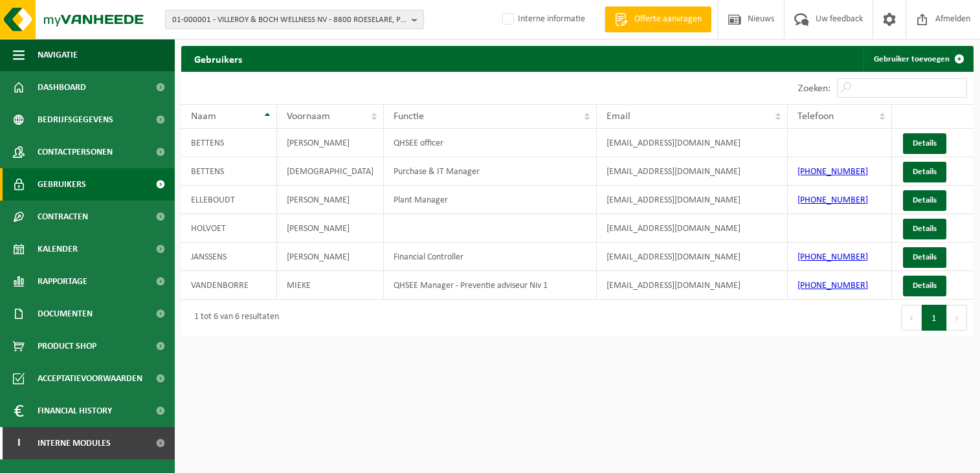  Describe the element at coordinates (814, 89) in the screenshot. I see `label: Zoeken:` at that location.